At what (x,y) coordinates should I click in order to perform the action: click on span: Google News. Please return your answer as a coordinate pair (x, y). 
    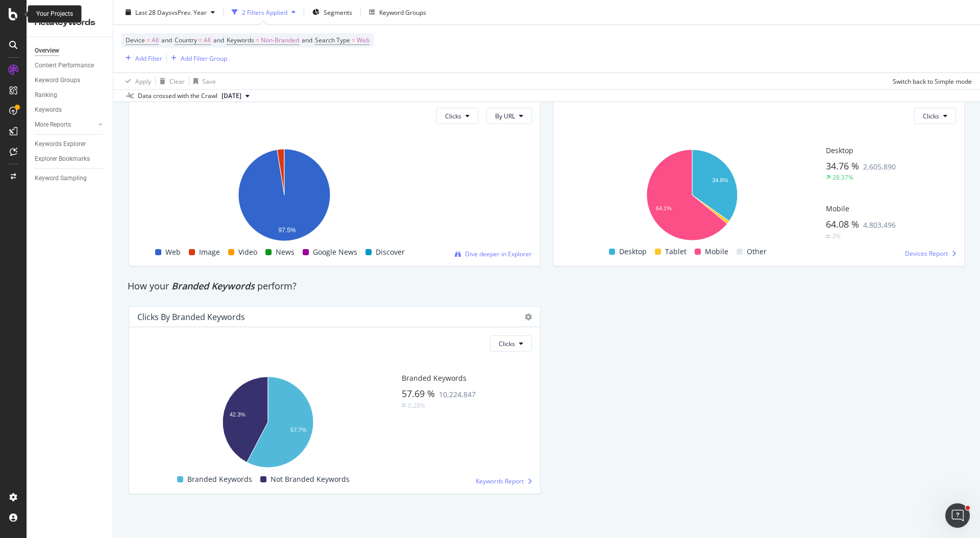
    Looking at the image, I should click on (335, 252).